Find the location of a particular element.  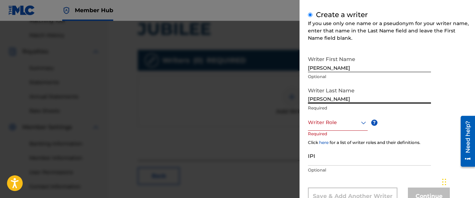

img: MLC Logo is located at coordinates (22, 10).